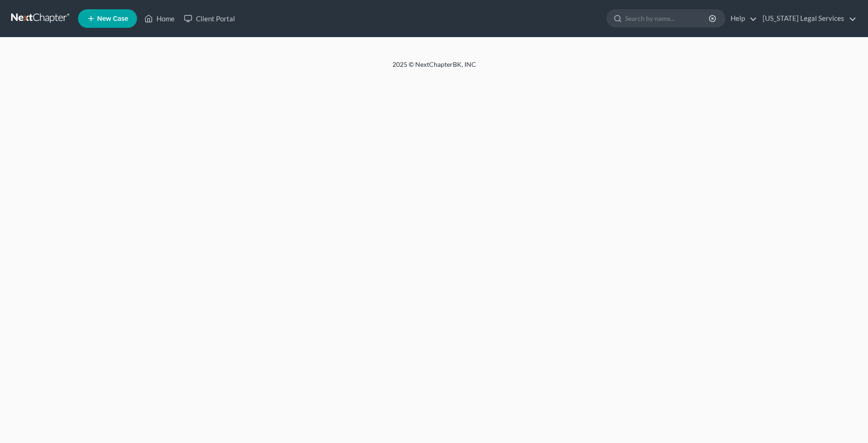 The width and height of the screenshot is (868, 443). What do you see at coordinates (434, 68) in the screenshot?
I see `div: 2025 © NextChapterBK, INC` at bounding box center [434, 68].